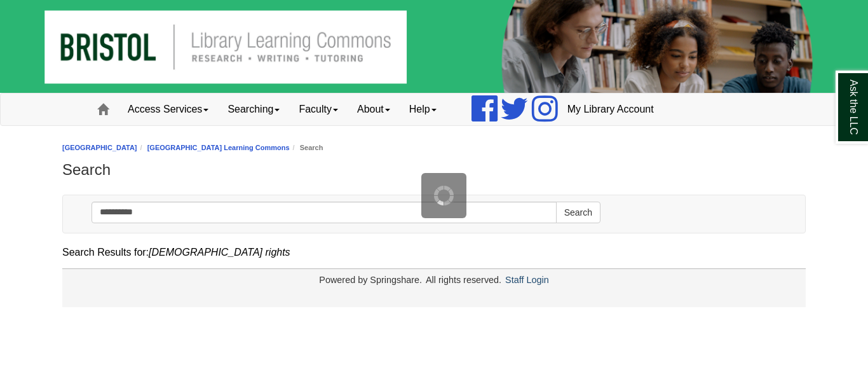 The image size is (868, 381). I want to click on a: About, so click(374, 110).